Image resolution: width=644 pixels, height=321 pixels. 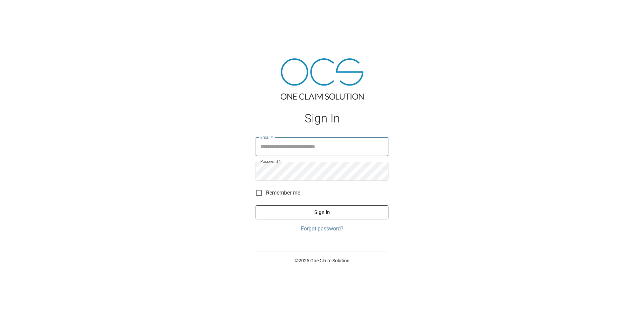 I want to click on a: Forgot password?, so click(x=322, y=228).